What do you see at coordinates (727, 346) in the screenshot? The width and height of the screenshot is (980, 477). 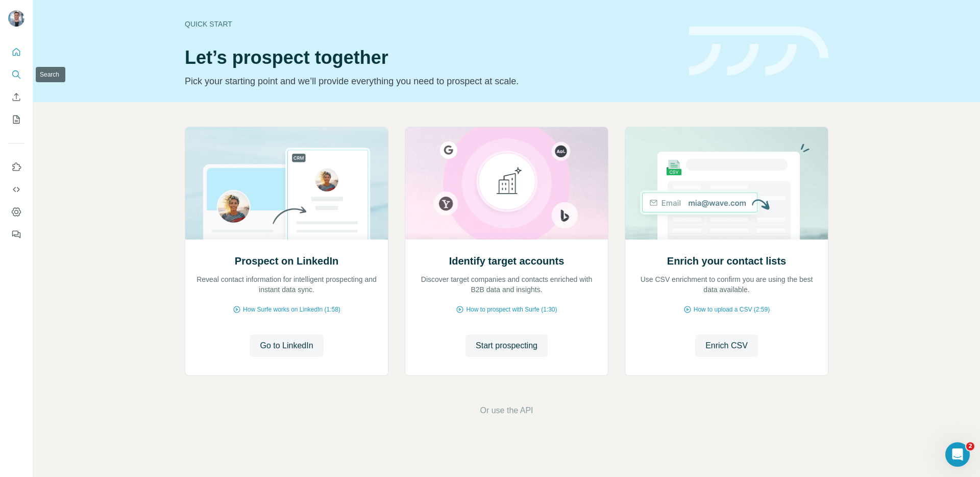 I see `span: Enrich CSV` at bounding box center [727, 346].